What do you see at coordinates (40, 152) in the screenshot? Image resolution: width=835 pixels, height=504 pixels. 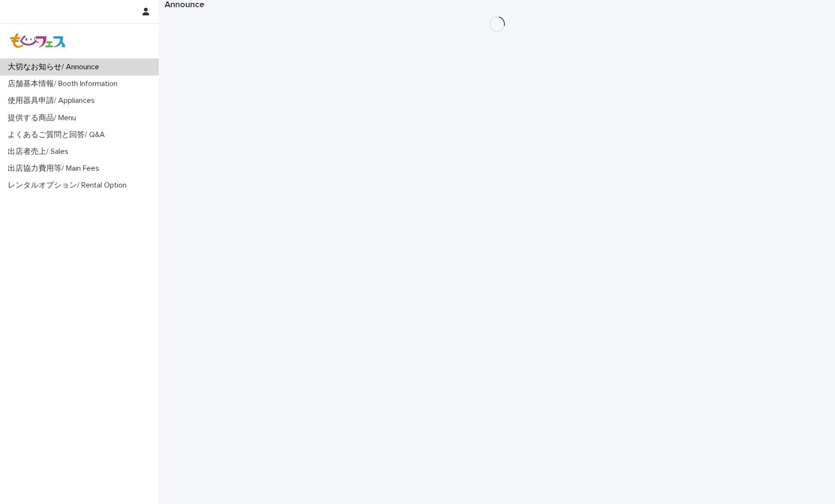 I see `p: 出店者売上/ Sales` at bounding box center [40, 152].